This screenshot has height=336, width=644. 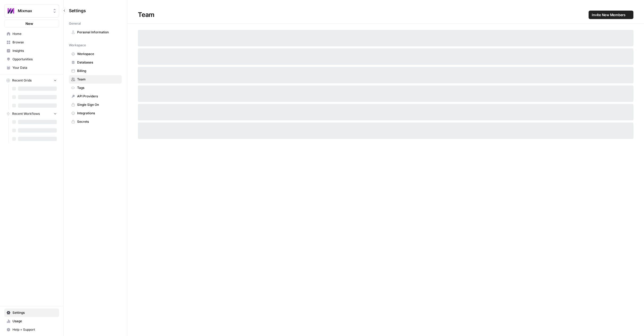 I want to click on span: API Providers, so click(x=98, y=96).